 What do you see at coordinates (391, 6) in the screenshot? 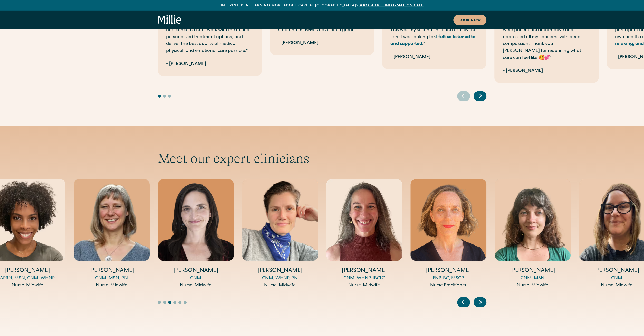
I see `a: Book a free information call` at bounding box center [391, 6].